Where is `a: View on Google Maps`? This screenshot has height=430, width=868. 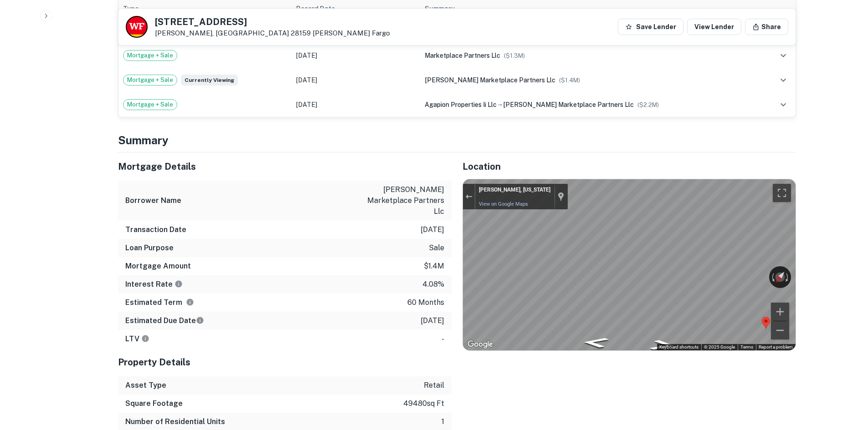
a: View on Google Maps is located at coordinates (504, 204).